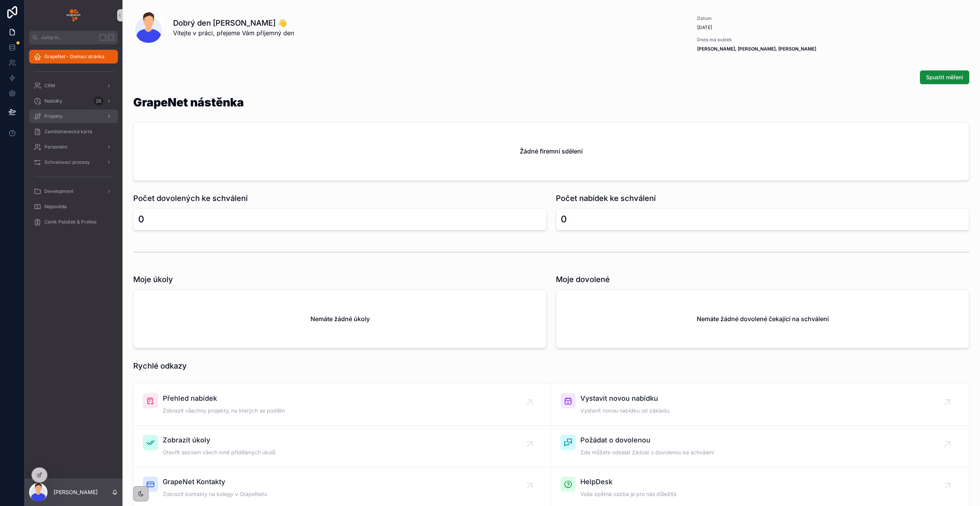 Image resolution: width=980 pixels, height=506 pixels. What do you see at coordinates (342, 404) in the screenshot?
I see `a: Přehled nabídekZobrazit všechny projekty, na kterých se podílím` at bounding box center [342, 404].